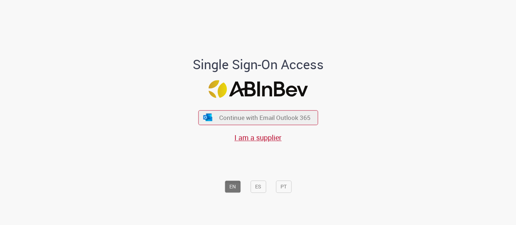  What do you see at coordinates (258, 187) in the screenshot?
I see `button: ES` at bounding box center [258, 187].